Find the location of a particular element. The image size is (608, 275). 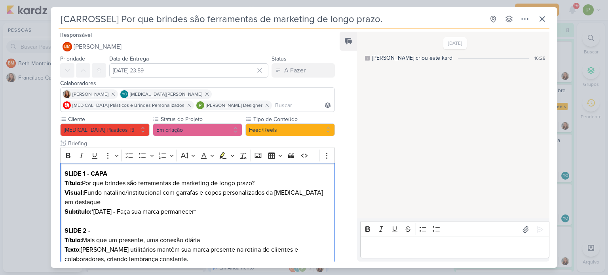

div: Yasmin Oliveira is located at coordinates (124, 94).